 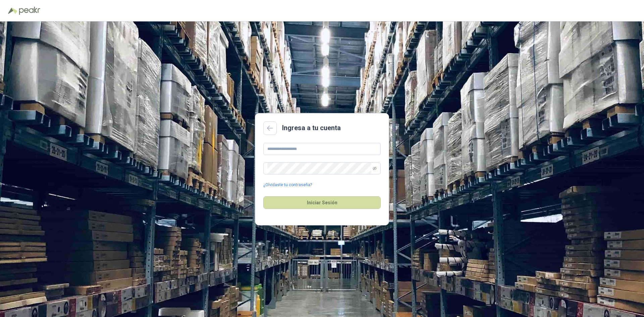 I want to click on a: ¿Olvidaste tu contraseña?, so click(x=288, y=185).